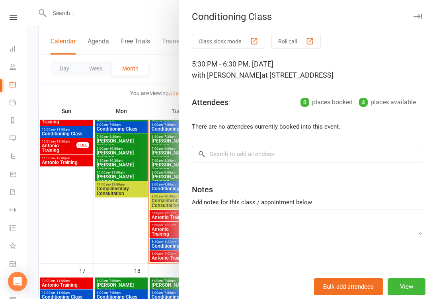  I want to click on li: There are no attendees currently booked into this event., so click(307, 127).